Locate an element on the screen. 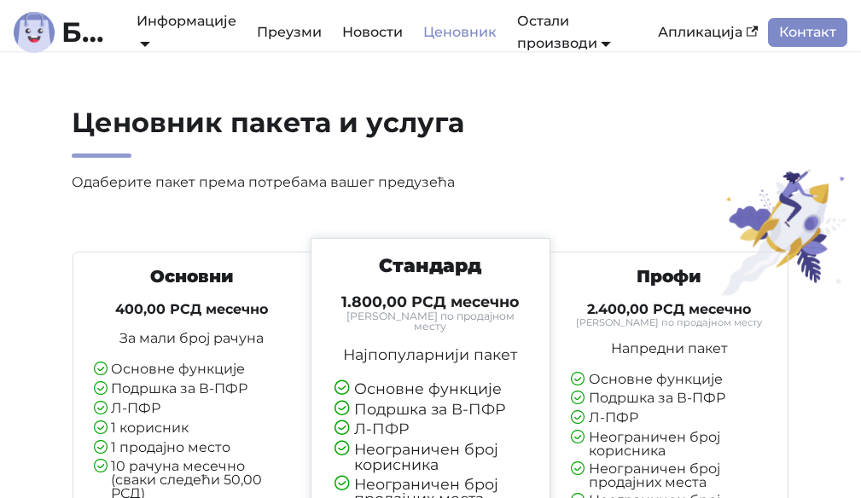 This screenshot has height=498, width=861. li: Неограничен број продајних места is located at coordinates (669, 476).